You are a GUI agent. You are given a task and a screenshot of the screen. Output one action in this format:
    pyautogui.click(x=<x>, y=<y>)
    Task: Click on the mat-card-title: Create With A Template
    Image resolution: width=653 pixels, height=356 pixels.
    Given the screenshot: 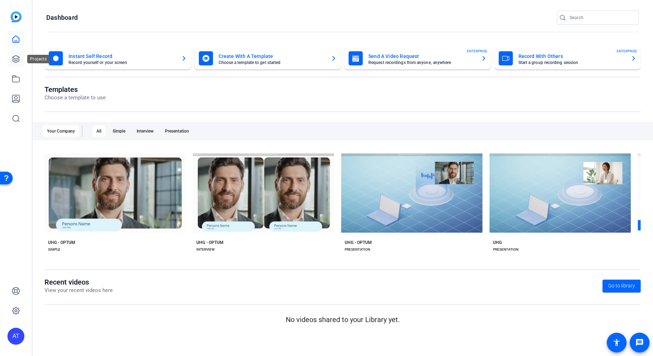 What is the action you would take?
    pyautogui.click(x=272, y=56)
    